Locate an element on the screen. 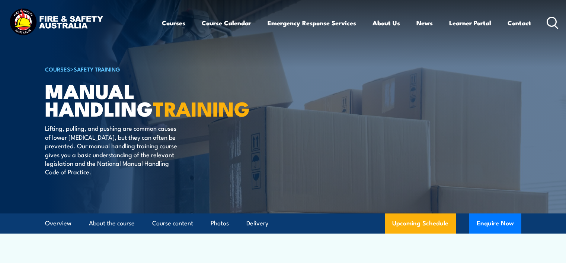  a: Learner Portal is located at coordinates (470, 23).